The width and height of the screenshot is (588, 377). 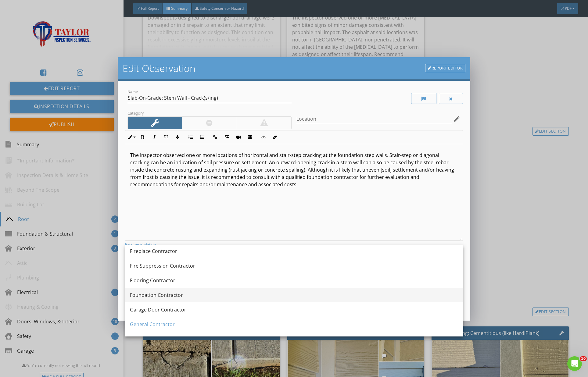 I want to click on p: The Inspector observed one or more locations of horizontal and stair-step cracking at the foundat..., so click(x=294, y=170).